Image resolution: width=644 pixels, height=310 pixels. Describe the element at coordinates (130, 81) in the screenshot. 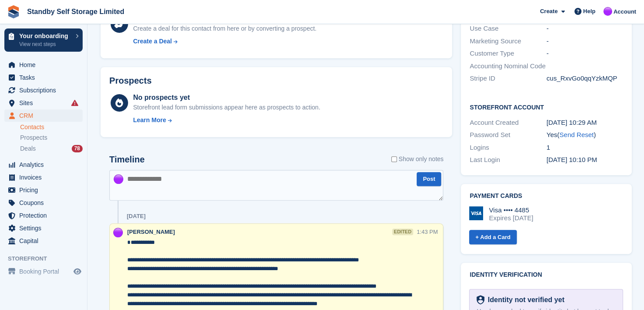

I see `h2: Prospects` at that location.